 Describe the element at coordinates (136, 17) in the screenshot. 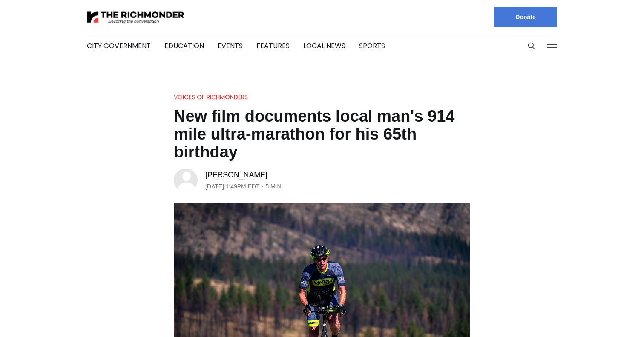

I see `img: The Richmonder` at that location.